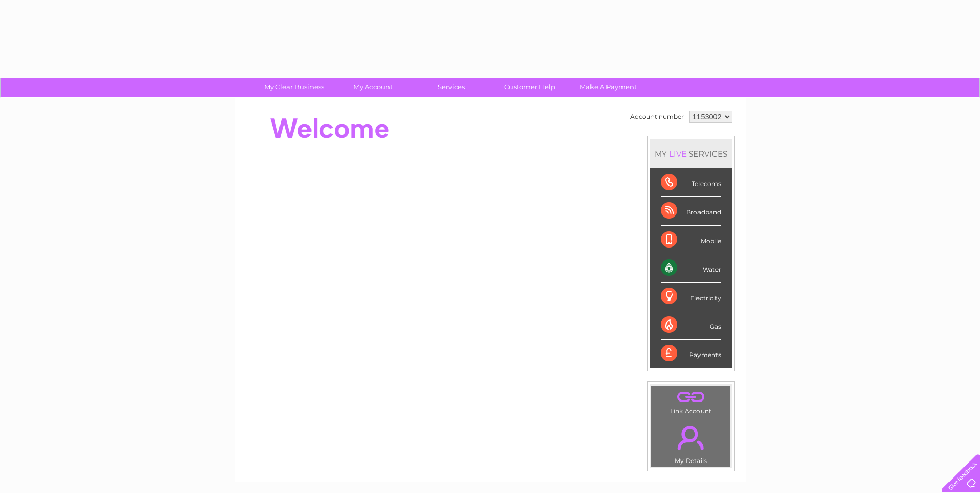 This screenshot has height=493, width=980. Describe the element at coordinates (372, 87) in the screenshot. I see `a: My Account` at that location.